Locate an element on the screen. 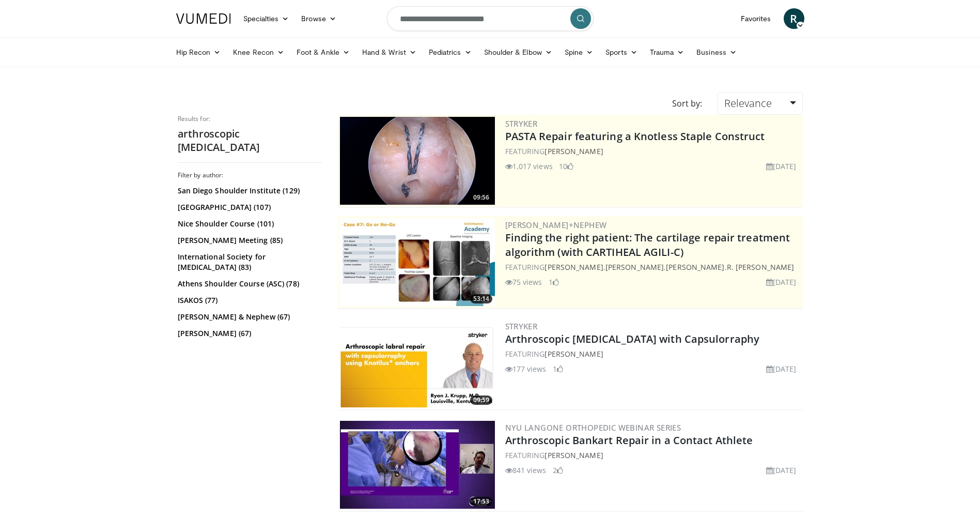 This screenshot has height=517, width=980. li: 2 is located at coordinates (558, 469).